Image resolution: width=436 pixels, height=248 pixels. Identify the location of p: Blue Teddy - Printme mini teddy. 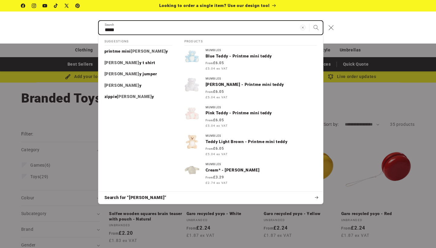
(261, 56).